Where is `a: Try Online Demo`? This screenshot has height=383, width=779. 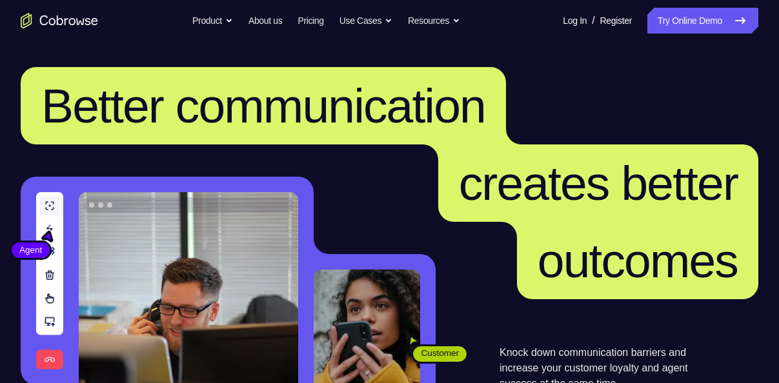
a: Try Online Demo is located at coordinates (703, 21).